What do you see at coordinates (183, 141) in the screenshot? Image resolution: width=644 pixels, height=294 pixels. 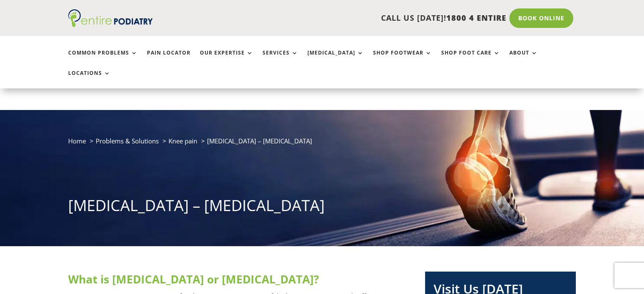 I see `a: Knee pain` at bounding box center [183, 141].